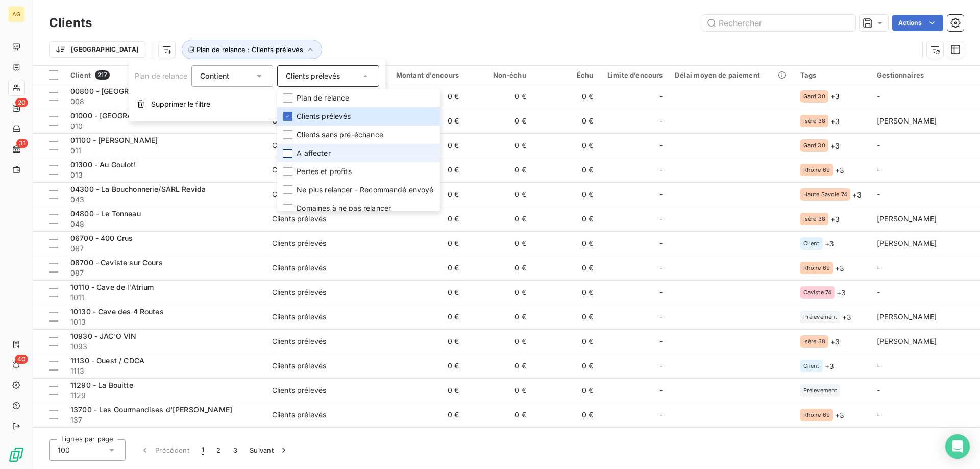  Describe the element at coordinates (165, 175) in the screenshot. I see `span: 013` at that location.